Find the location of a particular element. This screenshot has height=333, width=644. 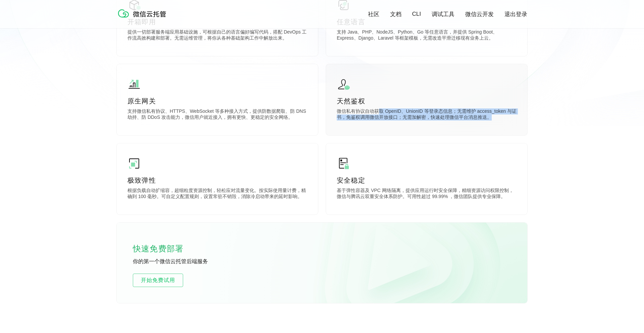

p: 快速免费部署 is located at coordinates (167, 249).